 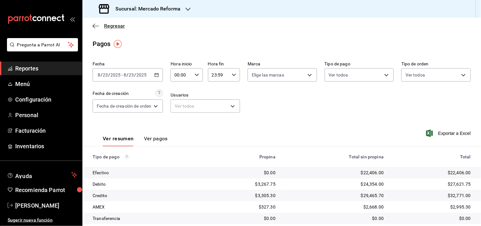 I want to click on label: Hora inicio, so click(x=186, y=64).